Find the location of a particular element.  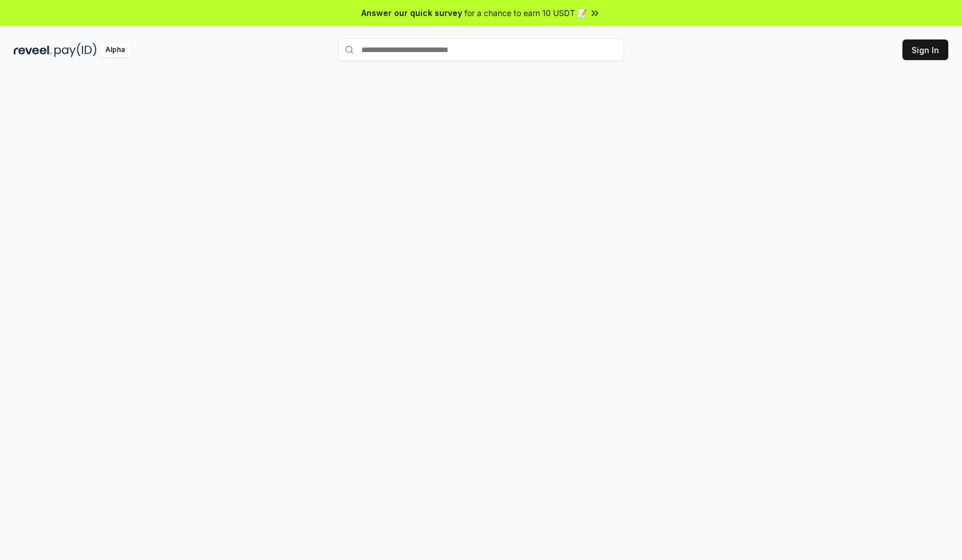

button: Sign In is located at coordinates (925, 50).